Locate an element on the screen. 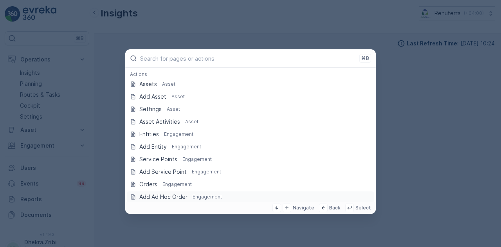 This screenshot has height=247, width=501. p: Orders is located at coordinates (148, 185).